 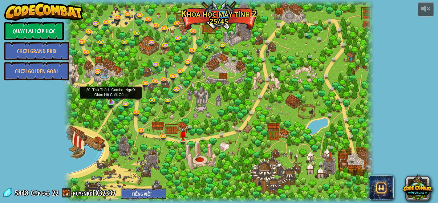 What do you see at coordinates (55, 193) in the screenshot?
I see `span: 22` at bounding box center [55, 193].